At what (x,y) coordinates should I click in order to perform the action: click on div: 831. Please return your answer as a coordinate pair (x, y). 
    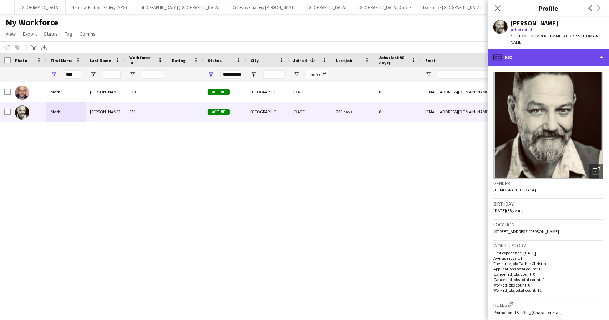
    Looking at the image, I should click on (146, 112).